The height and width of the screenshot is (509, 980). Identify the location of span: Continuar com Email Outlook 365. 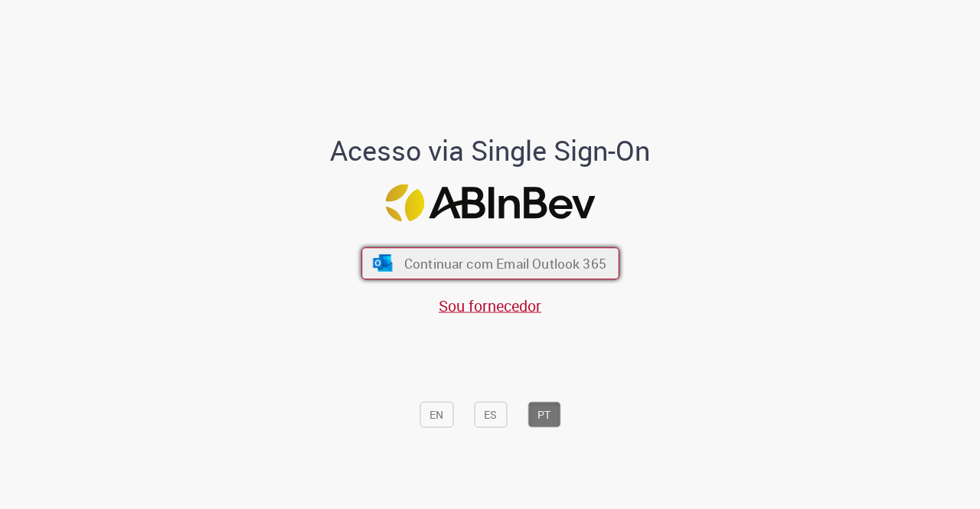
(505, 263).